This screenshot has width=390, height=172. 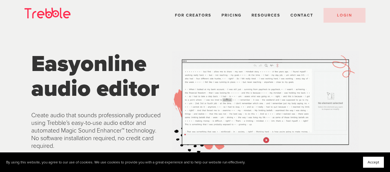 What do you see at coordinates (193, 15) in the screenshot?
I see `a: For Creators` at bounding box center [193, 15].